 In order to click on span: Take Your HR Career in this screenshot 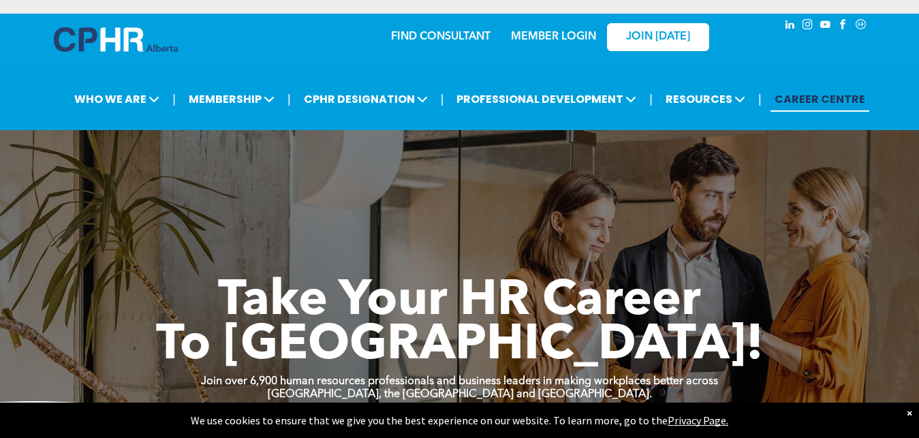, I will do `click(459, 302)`.